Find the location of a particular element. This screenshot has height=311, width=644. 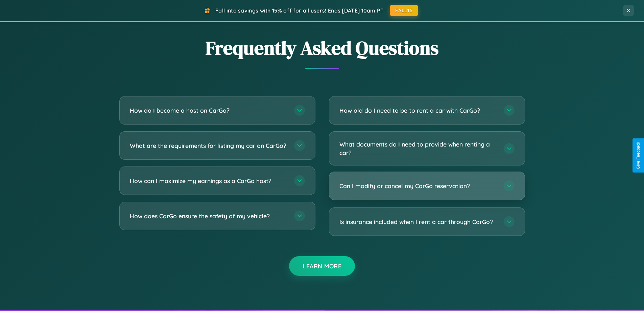

button: Learn More is located at coordinates (322, 265).